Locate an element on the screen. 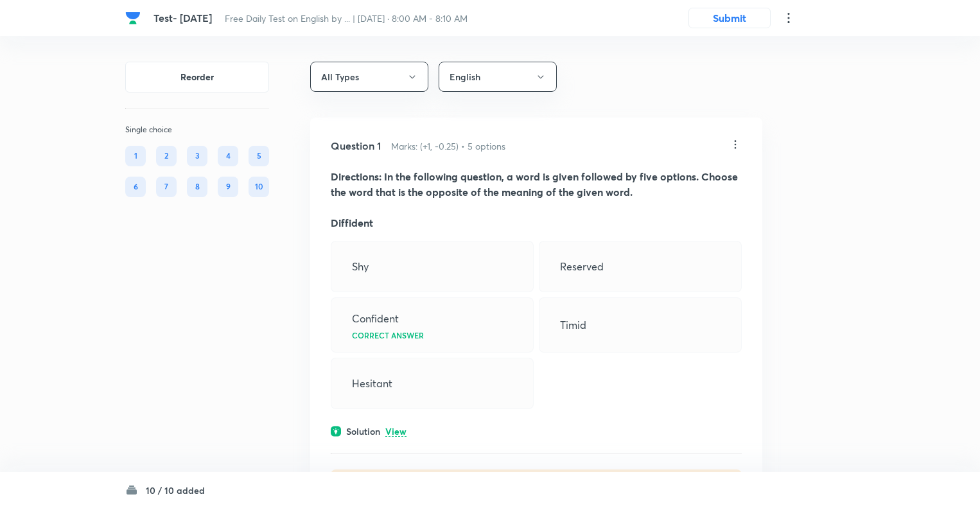 The image size is (980, 508). button: Reorder is located at coordinates (197, 77).